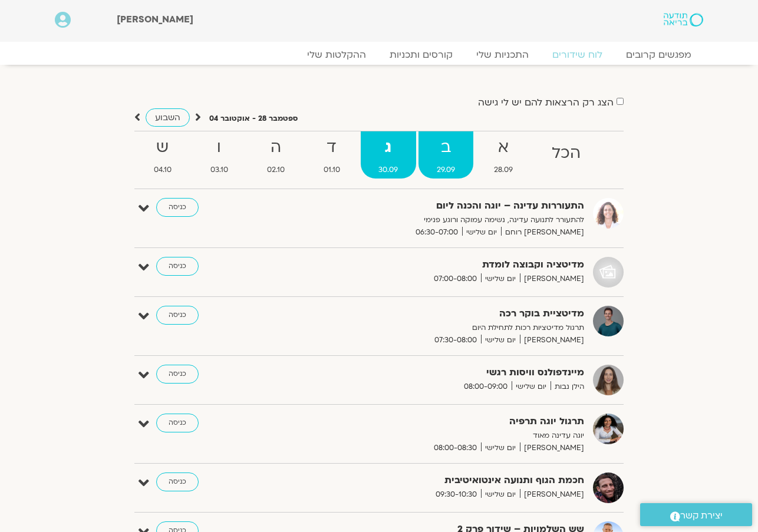  I want to click on span: 08:00-08:30, so click(455, 448).